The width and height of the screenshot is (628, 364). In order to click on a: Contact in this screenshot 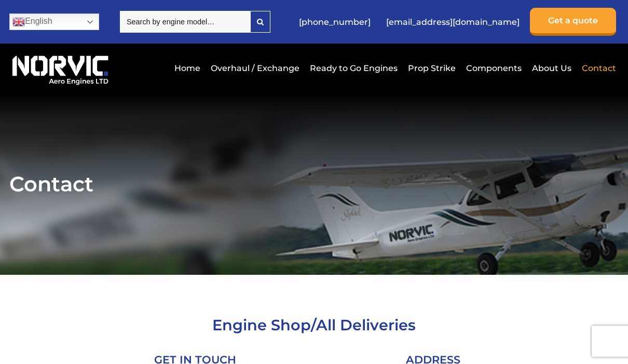, I will do `click(597, 68)`.